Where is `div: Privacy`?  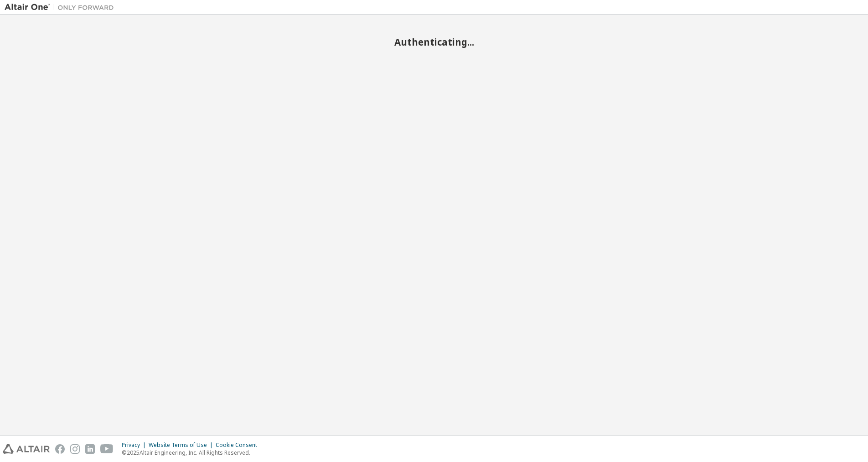
div: Privacy is located at coordinates (135, 445).